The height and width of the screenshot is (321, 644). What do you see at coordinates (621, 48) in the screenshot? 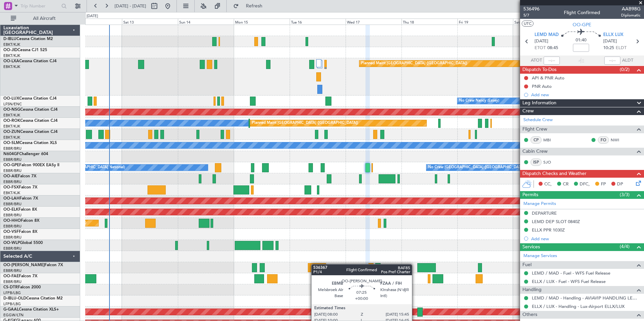
I see `span: ELDT` at bounding box center [621, 48].